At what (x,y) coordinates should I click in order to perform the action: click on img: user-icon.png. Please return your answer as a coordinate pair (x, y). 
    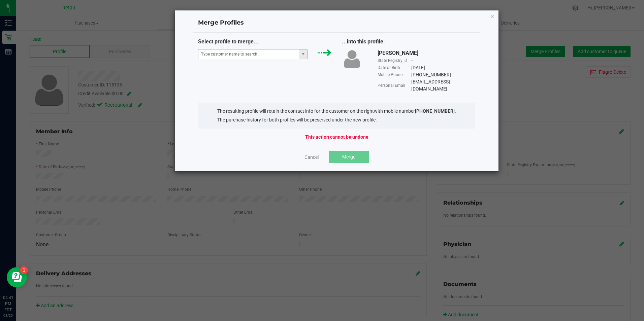
    Looking at the image, I should click on (352, 59).